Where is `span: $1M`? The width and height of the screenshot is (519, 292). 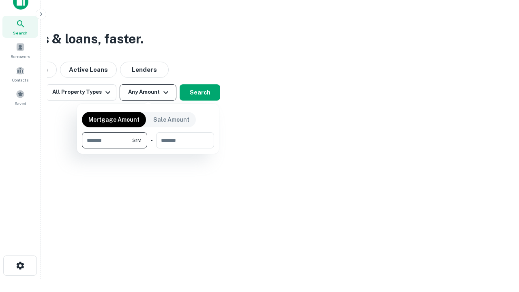
span: $1M is located at coordinates (137, 140).